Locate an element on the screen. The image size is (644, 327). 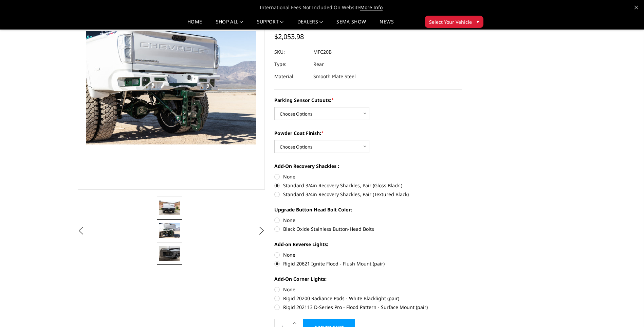
button: Next is located at coordinates (261, 231).